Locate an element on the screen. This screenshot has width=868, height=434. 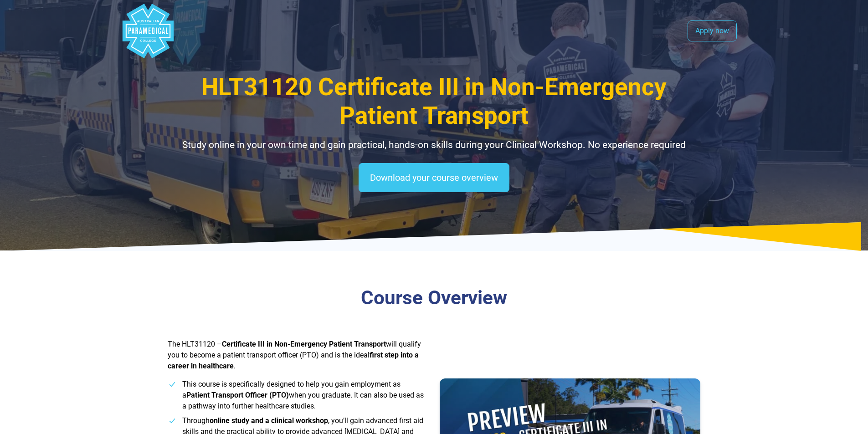
h3: Course Overview is located at coordinates (434, 298).